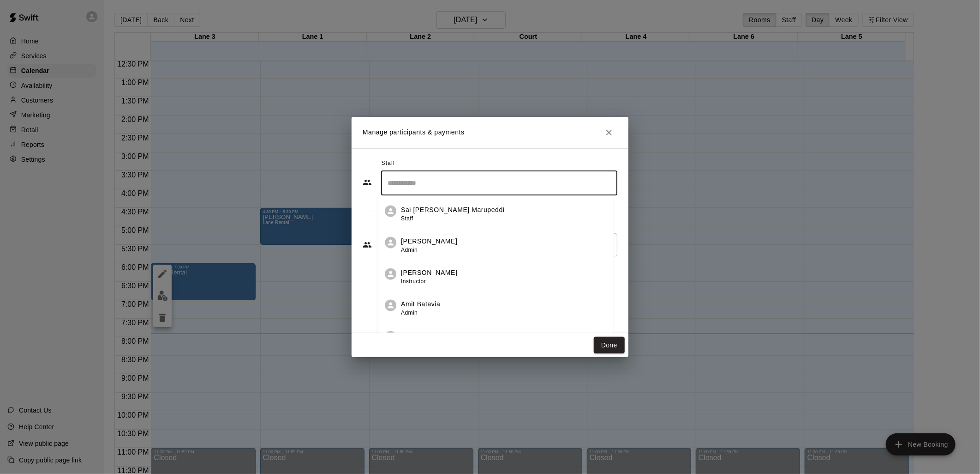 Image resolution: width=980 pixels, height=474 pixels. Describe the element at coordinates (609, 345) in the screenshot. I see `button: Done` at that location.